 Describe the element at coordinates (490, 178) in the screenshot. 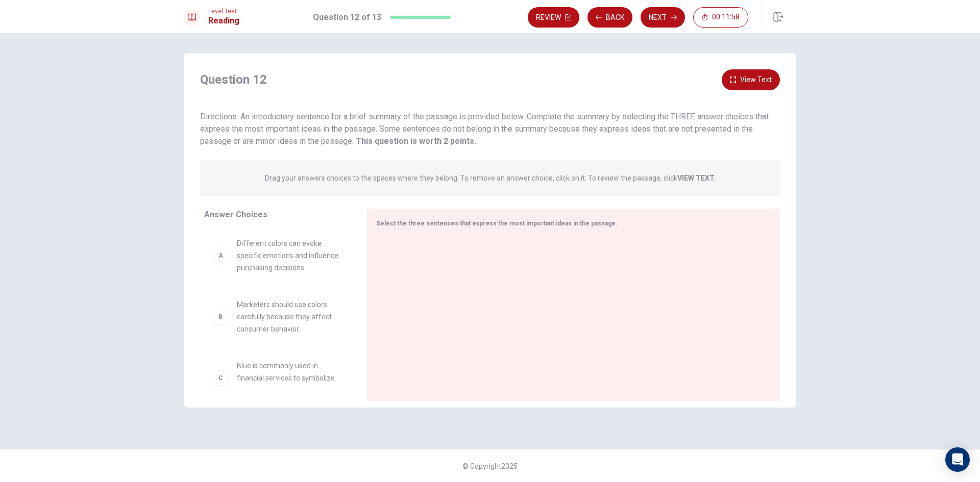

I see `p: Drag your answers choices to the spaces where they belong. To remove an answer choice, click on i...` at that location.